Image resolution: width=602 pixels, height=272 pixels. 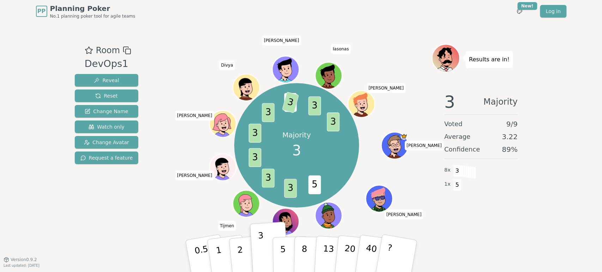 I want to click on span: Thijs is the host, so click(x=404, y=136).